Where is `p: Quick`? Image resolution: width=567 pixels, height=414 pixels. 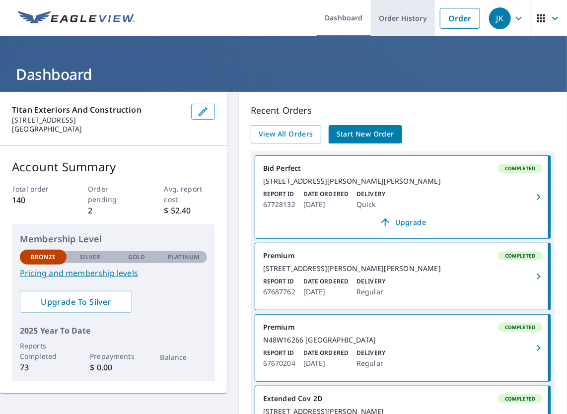 p: Quick is located at coordinates (371, 205).